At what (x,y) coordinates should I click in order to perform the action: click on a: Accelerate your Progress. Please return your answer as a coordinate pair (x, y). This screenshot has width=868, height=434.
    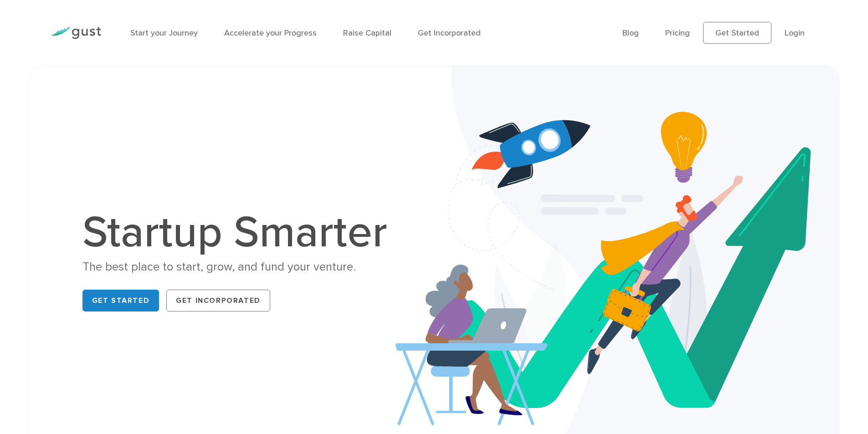
    Looking at the image, I should click on (270, 33).